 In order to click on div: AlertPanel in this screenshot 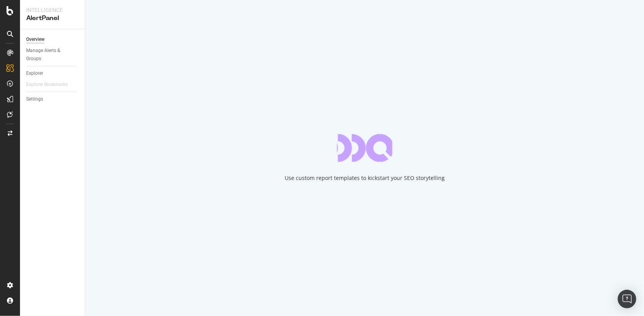, I will do `click(53, 18)`.